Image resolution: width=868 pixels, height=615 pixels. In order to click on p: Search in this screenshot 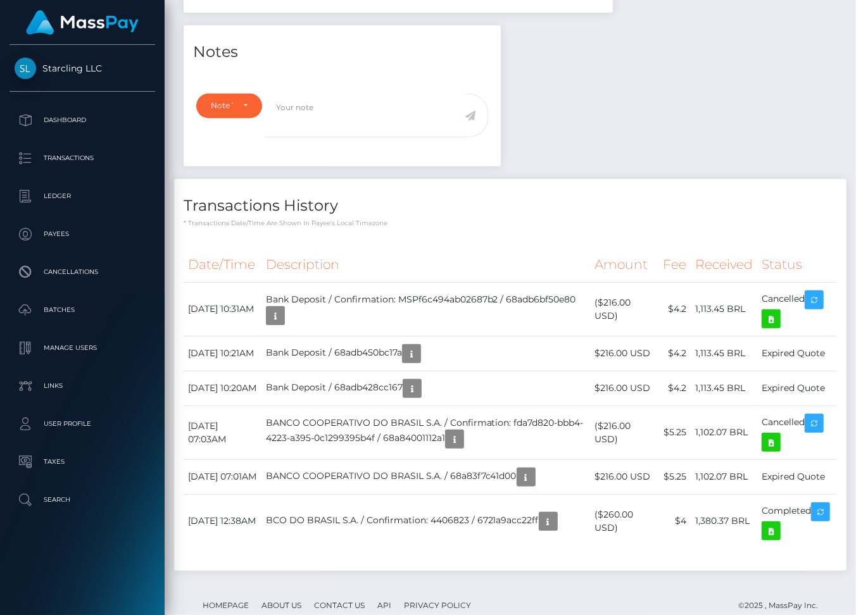, I will do `click(82, 500)`.